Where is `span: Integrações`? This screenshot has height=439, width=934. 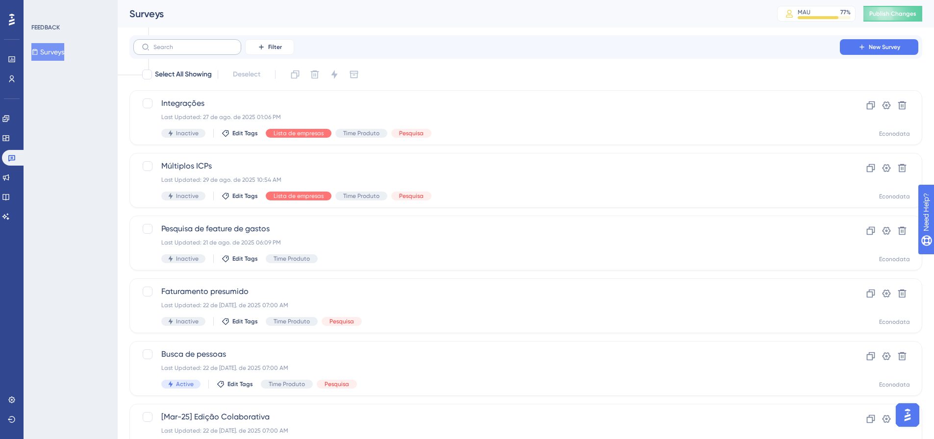 span: Integrações is located at coordinates (486, 103).